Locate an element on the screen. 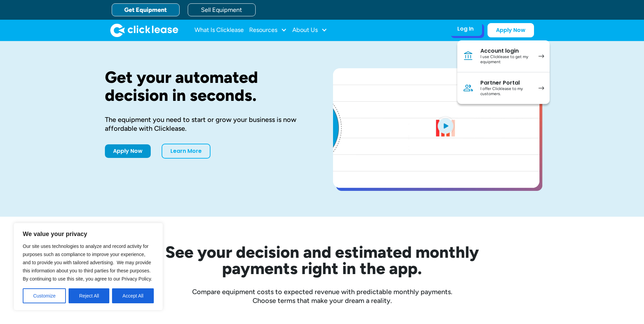 The height and width of the screenshot is (324, 644). div: We value your privacy is located at coordinates (88, 267).